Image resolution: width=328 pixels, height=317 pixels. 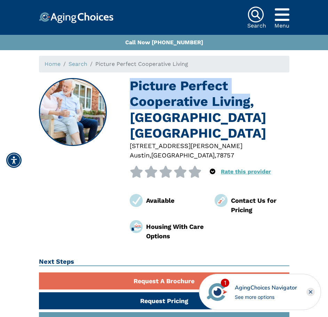 I want to click on div: Search, so click(x=257, y=26).